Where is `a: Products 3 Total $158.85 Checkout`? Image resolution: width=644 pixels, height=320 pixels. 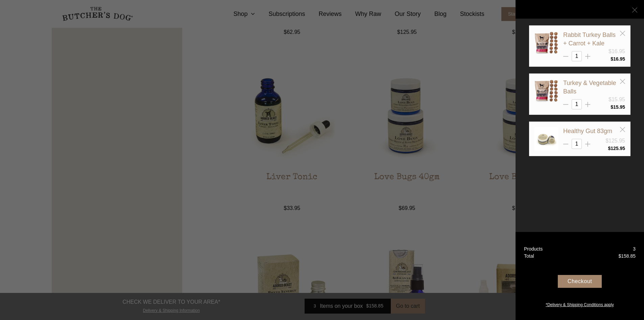 a: Products 3 Total $158.85 Checkout is located at coordinates (580, 276).